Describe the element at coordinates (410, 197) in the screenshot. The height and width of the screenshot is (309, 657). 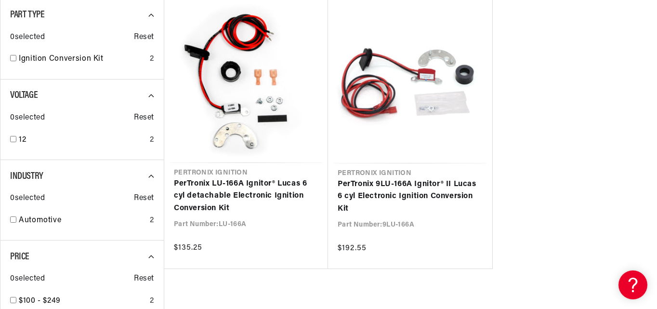
I see `a: PerTronix 9LU-166A Ignitor® II Lucas 6 cyl Electronic Ignition Conversion Kit` at that location.